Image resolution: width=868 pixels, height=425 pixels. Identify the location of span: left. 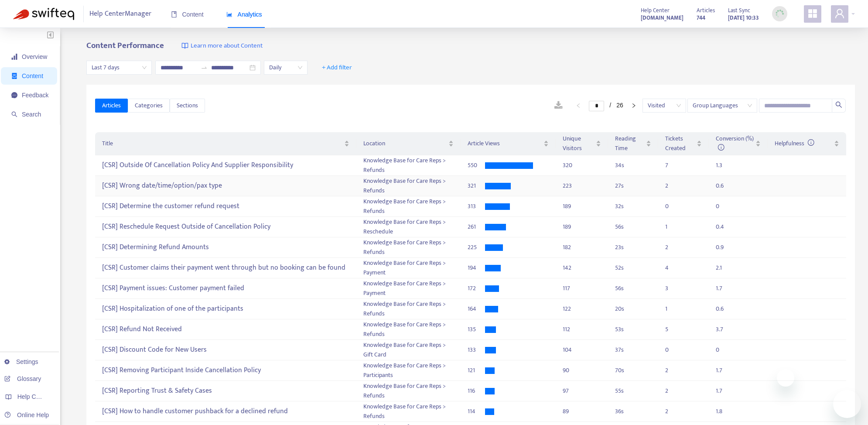
(578, 106).